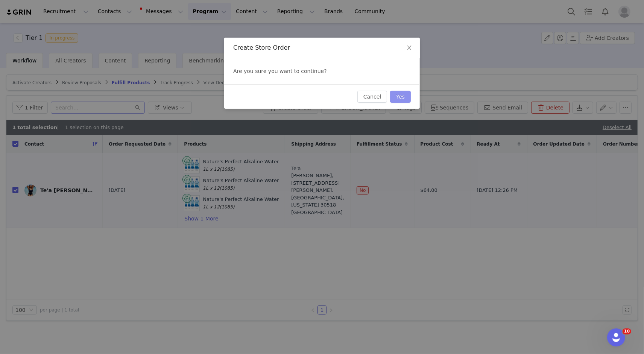  What do you see at coordinates (400, 97) in the screenshot?
I see `button: Yes` at bounding box center [400, 97].